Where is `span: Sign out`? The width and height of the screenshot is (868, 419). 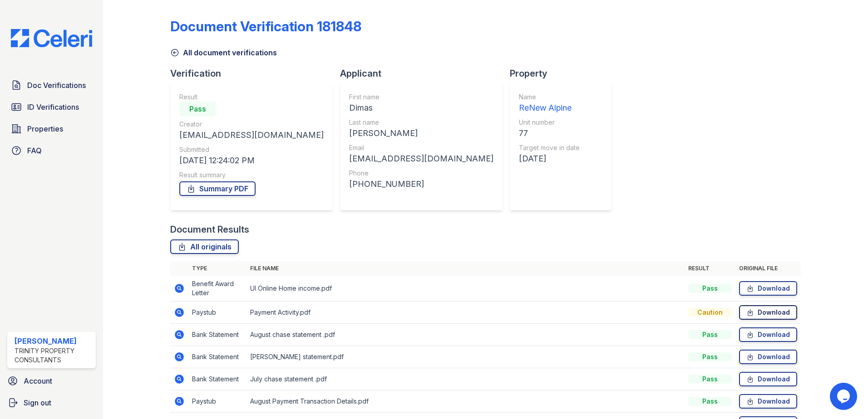
span: Sign out is located at coordinates (38, 403).